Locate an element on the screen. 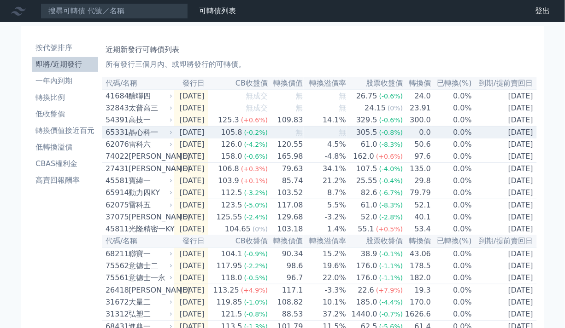 The height and width of the screenshot is (328, 565). td: 96.7 is located at coordinates (286, 278).